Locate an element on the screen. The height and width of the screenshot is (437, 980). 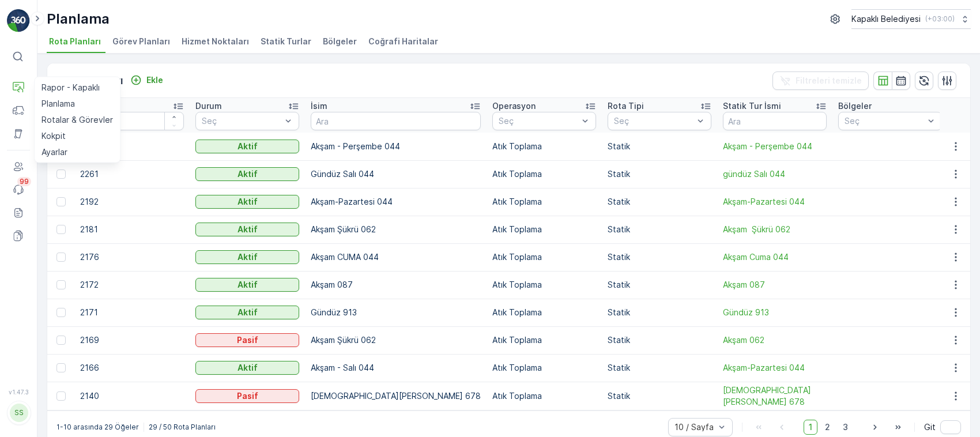
a: 99 is located at coordinates (19, 190).